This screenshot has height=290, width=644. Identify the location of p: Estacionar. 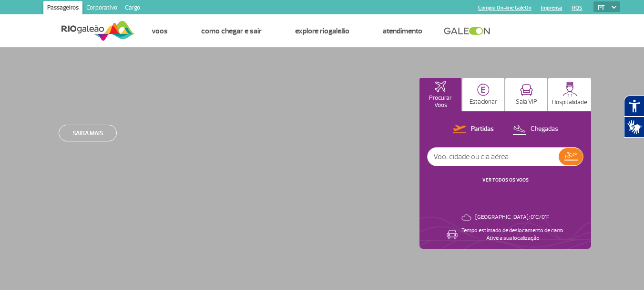
(484, 102).